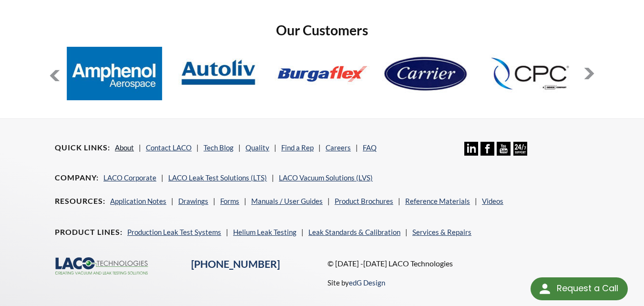 The image size is (644, 306). What do you see at coordinates (326, 178) in the screenshot?
I see `a: LACO Vacuum Solutions (LVS)` at bounding box center [326, 178].